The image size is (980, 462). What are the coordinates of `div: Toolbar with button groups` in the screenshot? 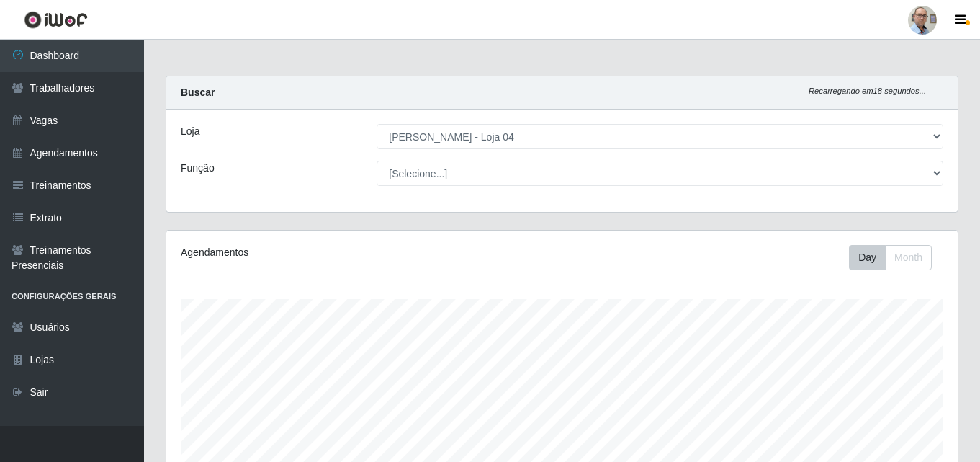 It's located at (896, 257).